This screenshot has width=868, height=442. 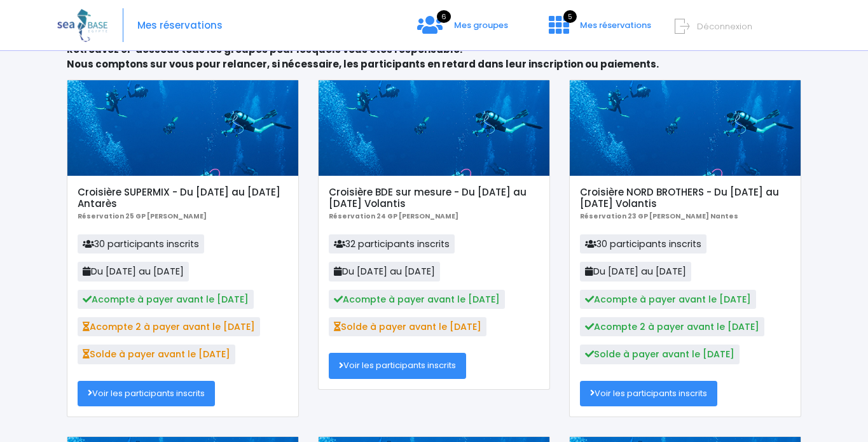 I want to click on a: 5 Mes réservations, so click(x=599, y=29).